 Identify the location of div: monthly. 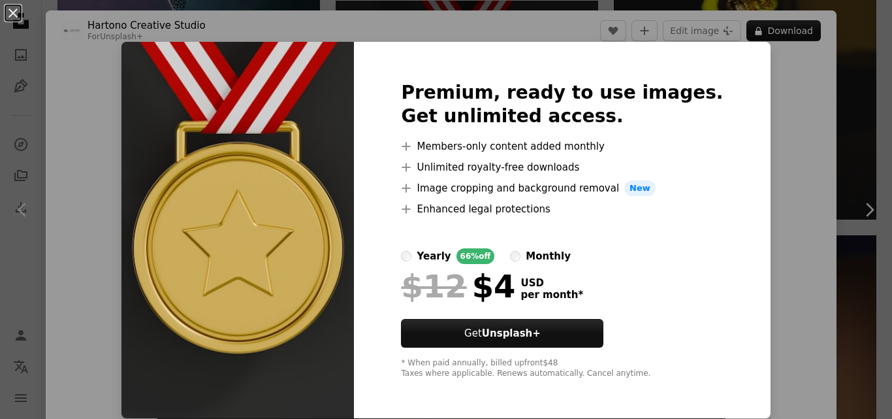
(548, 256).